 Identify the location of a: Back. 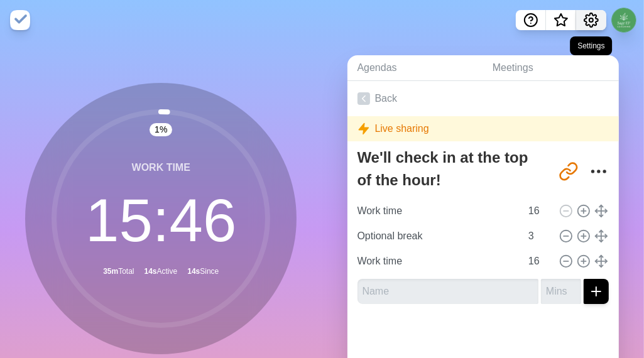
(483, 98).